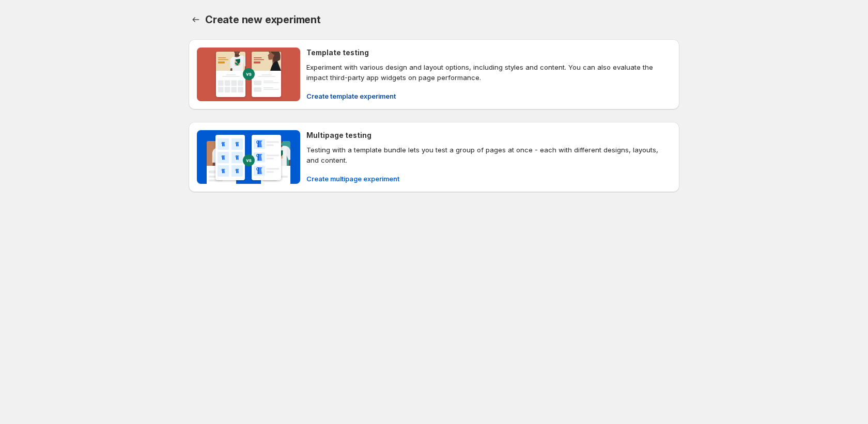 The image size is (868, 424). I want to click on button: Create multipage experiment, so click(353, 178).